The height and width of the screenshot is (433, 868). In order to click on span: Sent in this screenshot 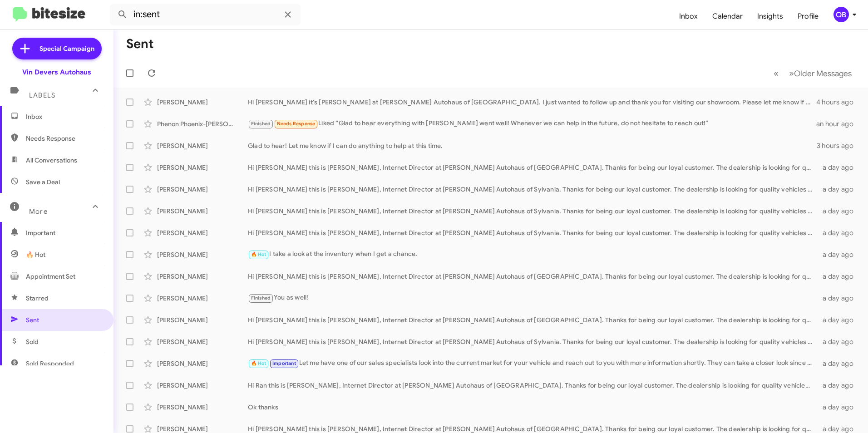, I will do `click(32, 320)`.